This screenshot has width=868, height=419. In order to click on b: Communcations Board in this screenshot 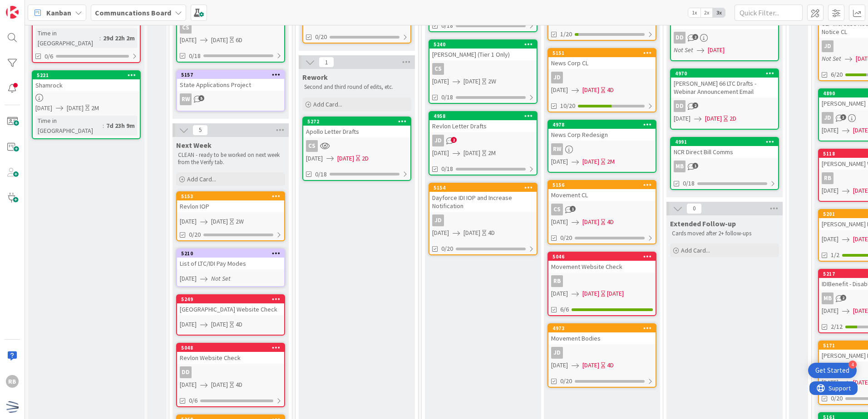, I will do `click(133, 12)`.